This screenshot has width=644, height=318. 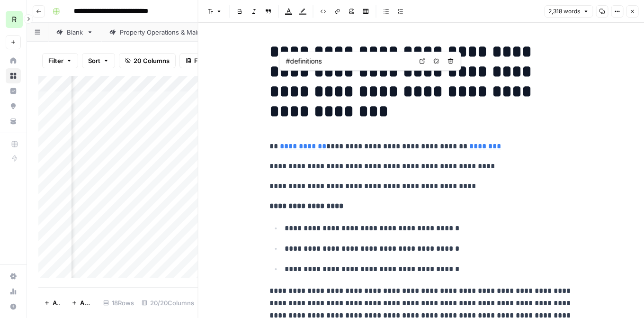 I want to click on div: 18 Rows, so click(x=118, y=303).